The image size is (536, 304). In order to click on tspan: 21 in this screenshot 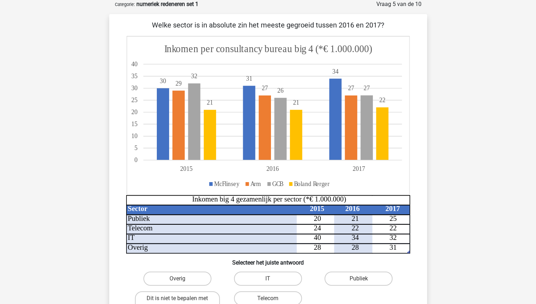, I will do `click(355, 218)`.